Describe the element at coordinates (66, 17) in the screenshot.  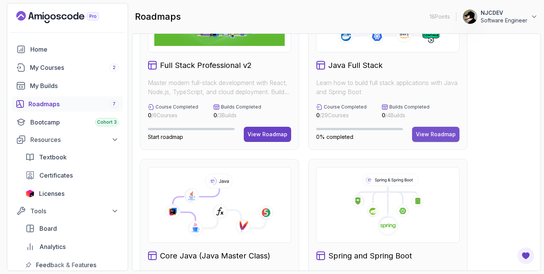
I see `a: Landing page` at that location.